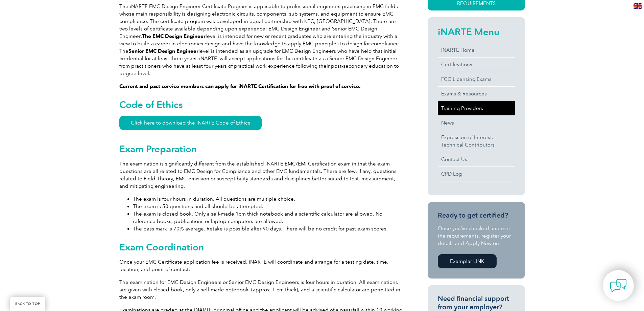 The width and height of the screenshot is (644, 311). Describe the element at coordinates (262, 247) in the screenshot. I see `h2: Exam Coordination` at that location.